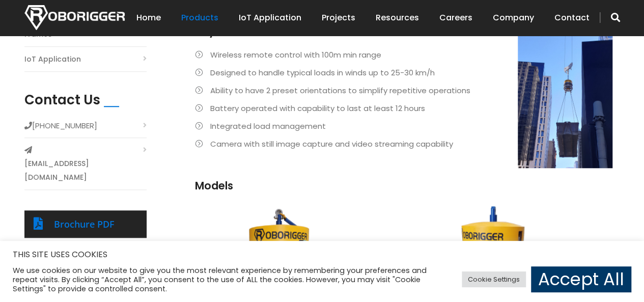 The image size is (644, 302). I want to click on a: Careers, so click(456, 18).